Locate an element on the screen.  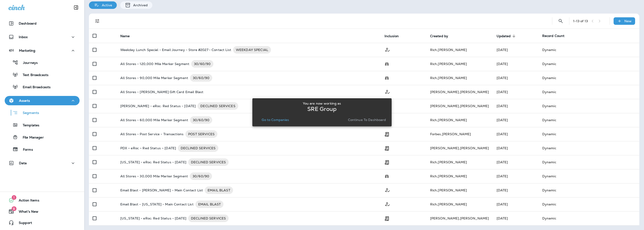
p: SRE Group is located at coordinates (322, 109).